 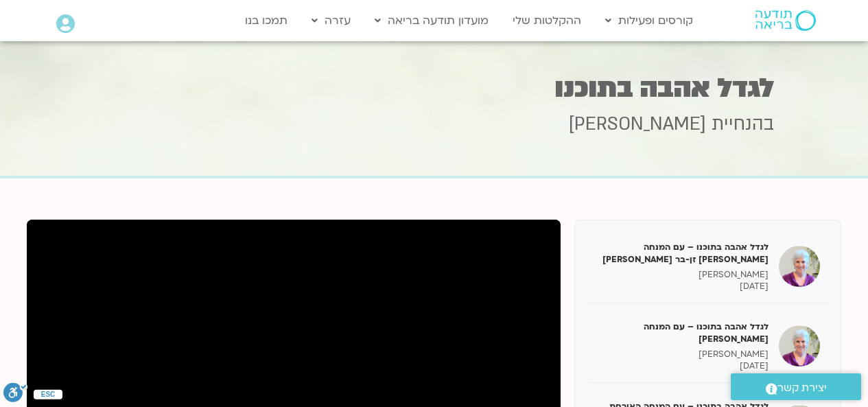 What do you see at coordinates (786, 20) in the screenshot?
I see `img: תודעה בריאה` at bounding box center [786, 20].